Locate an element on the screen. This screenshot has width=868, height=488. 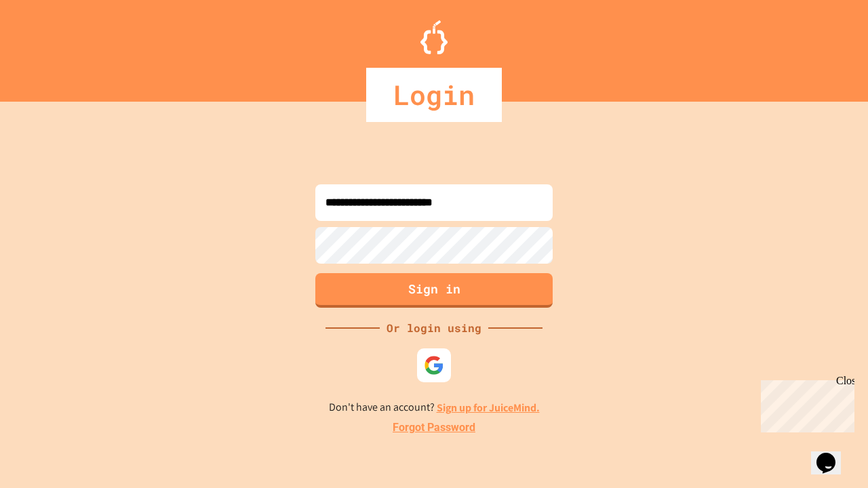
img: Logo.svg is located at coordinates (434, 37).